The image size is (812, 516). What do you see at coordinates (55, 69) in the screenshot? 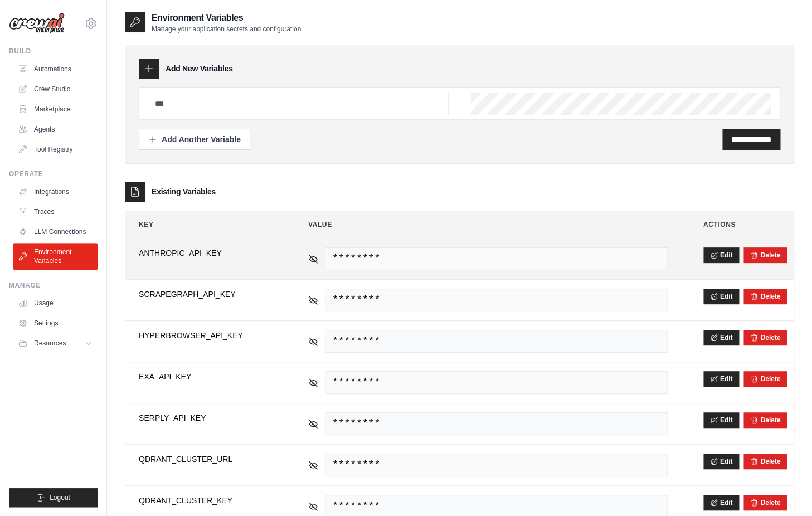
I see `a: Automations` at bounding box center [55, 69].